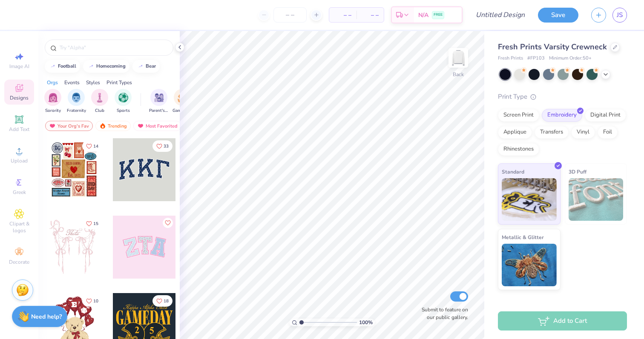 The width and height of the screenshot is (644, 339). Describe the element at coordinates (558, 15) in the screenshot. I see `button: Save` at that location.